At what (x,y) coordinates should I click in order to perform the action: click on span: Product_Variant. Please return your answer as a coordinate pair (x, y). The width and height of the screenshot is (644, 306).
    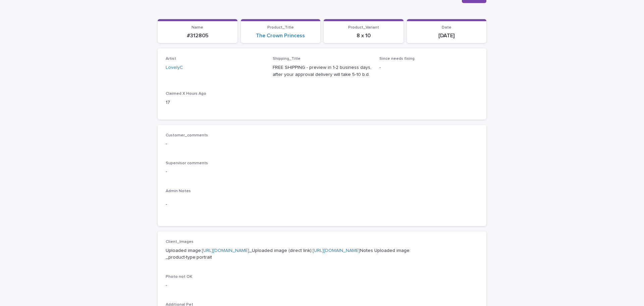
    Looking at the image, I should click on (363, 28).